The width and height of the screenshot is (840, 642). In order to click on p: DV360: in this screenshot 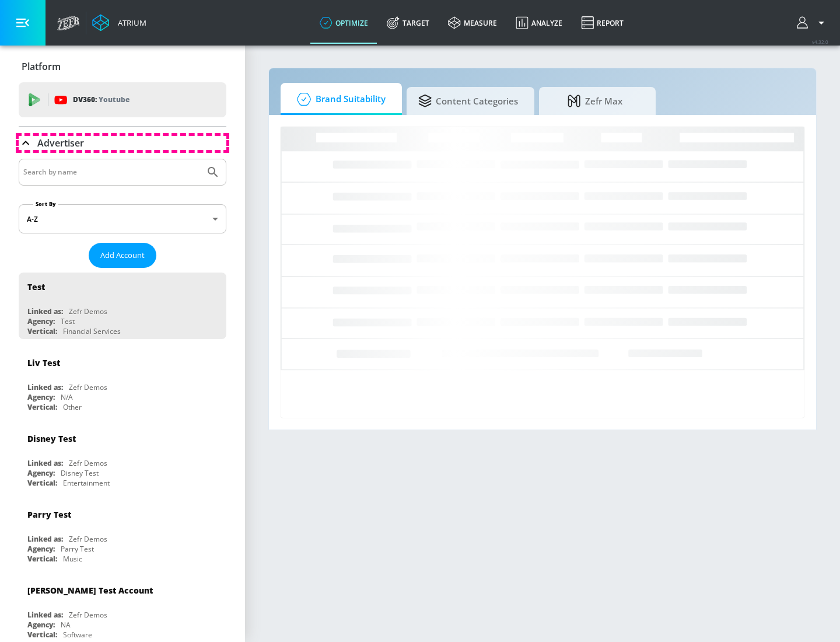, I will do `click(101, 100)`.